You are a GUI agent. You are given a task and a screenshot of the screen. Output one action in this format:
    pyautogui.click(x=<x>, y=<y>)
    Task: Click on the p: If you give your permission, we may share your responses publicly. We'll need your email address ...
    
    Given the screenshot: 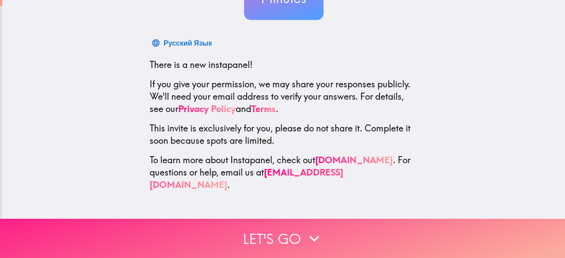 What is the action you would take?
    pyautogui.click(x=284, y=97)
    